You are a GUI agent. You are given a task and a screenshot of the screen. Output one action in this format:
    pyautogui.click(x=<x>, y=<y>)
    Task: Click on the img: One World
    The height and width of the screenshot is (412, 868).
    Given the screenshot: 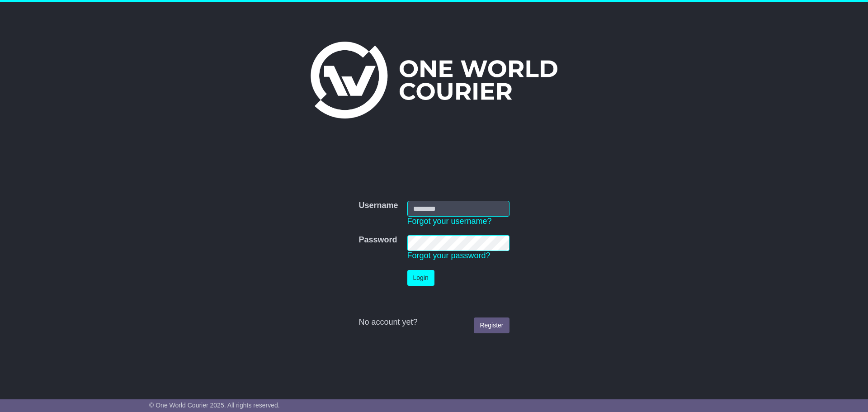 What is the action you would take?
    pyautogui.click(x=434, y=80)
    